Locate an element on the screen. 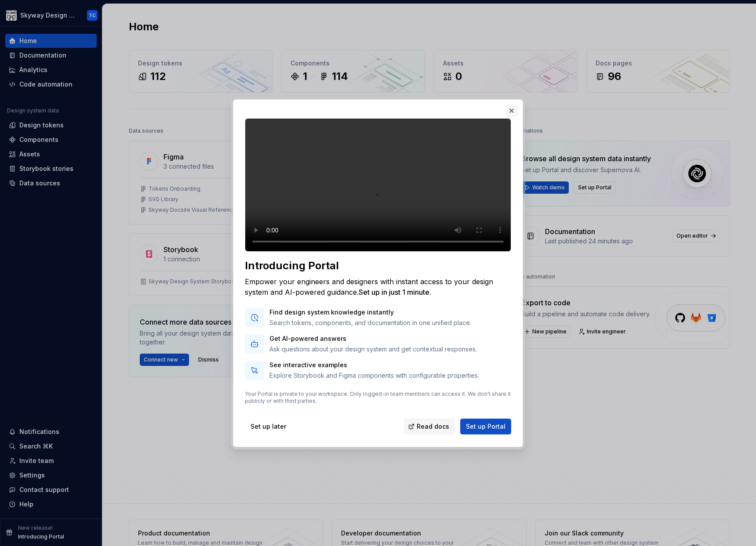 Image resolution: width=756 pixels, height=546 pixels. span: Set up in just 1 minute. is located at coordinates (394, 292).